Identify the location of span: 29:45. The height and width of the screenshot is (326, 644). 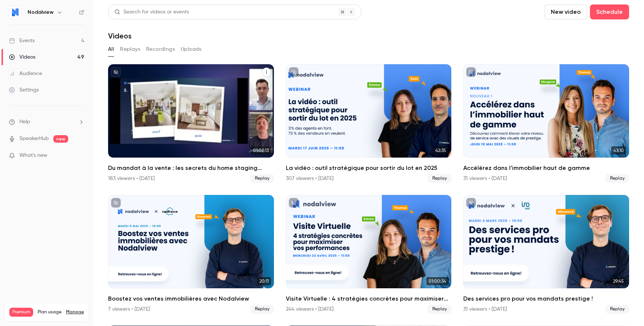
(619, 281).